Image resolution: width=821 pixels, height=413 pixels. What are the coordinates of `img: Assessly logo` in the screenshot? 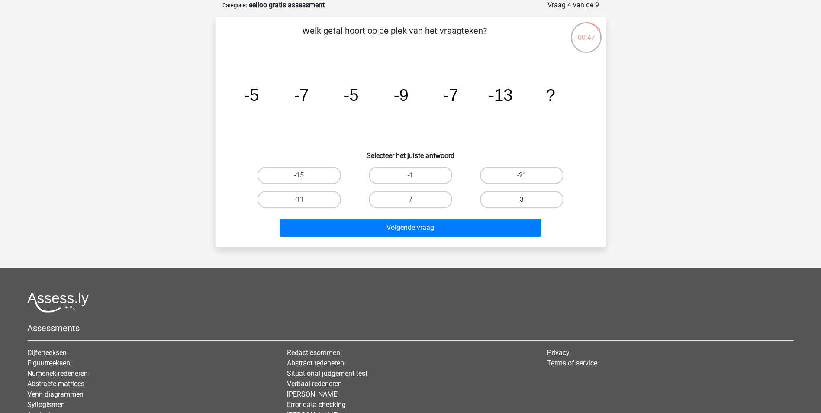 It's located at (58, 302).